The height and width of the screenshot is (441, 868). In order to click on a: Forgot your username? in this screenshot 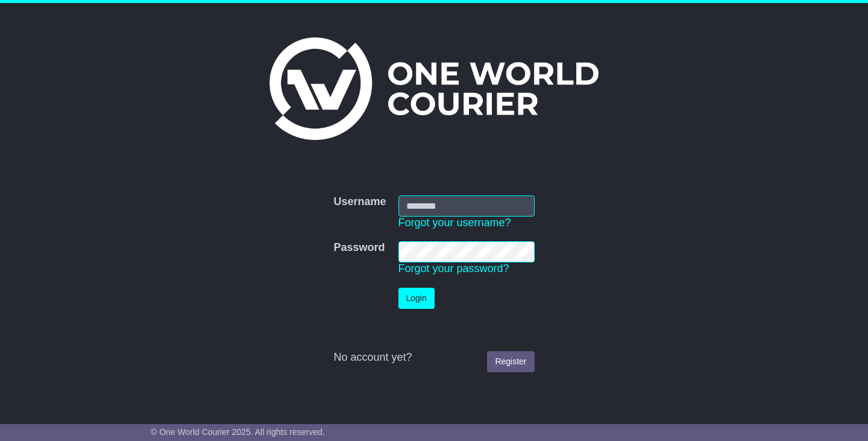, I will do `click(454, 223)`.